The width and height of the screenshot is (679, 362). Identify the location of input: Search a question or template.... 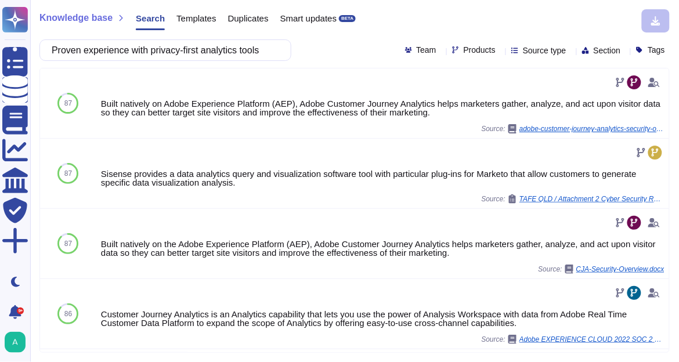
(163, 50).